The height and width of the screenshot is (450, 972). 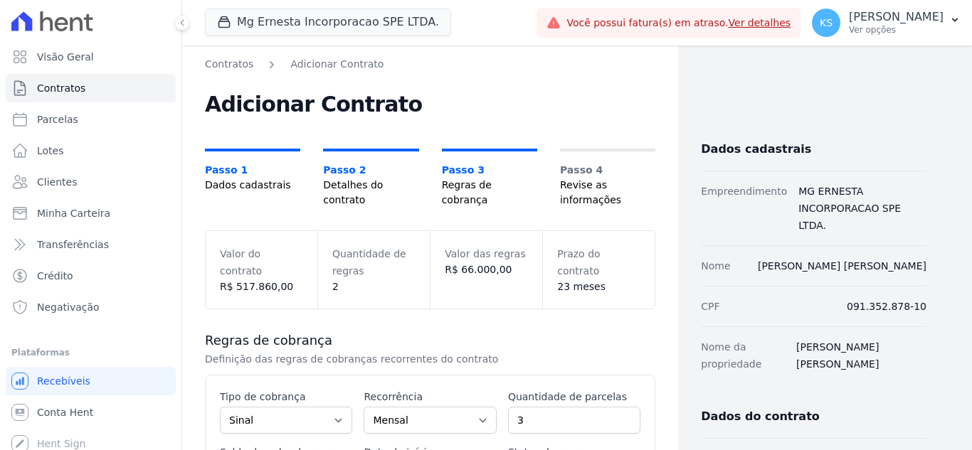 I want to click on span: Revise as informações, so click(x=607, y=193).